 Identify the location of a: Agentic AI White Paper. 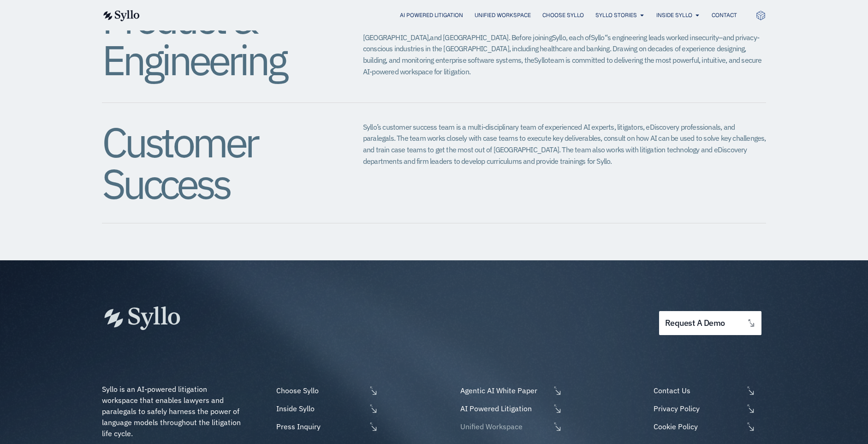
(510, 390).